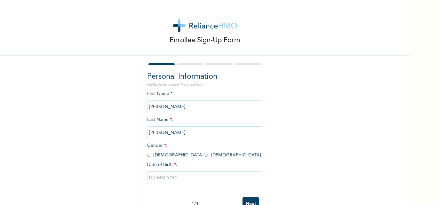 The width and height of the screenshot is (437, 205). Describe the element at coordinates (205, 40) in the screenshot. I see `p: Enrollee Sign-Up Form` at that location.